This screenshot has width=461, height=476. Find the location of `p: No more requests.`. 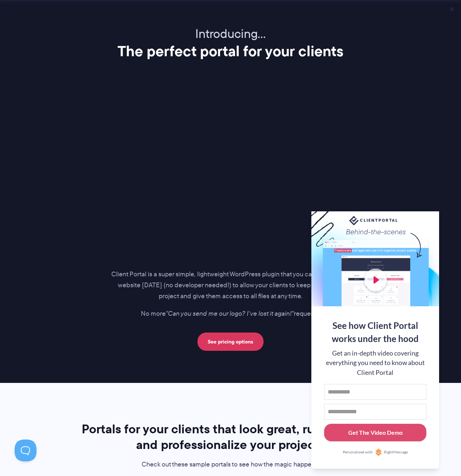

p: No more requests. is located at coordinates (231, 314).